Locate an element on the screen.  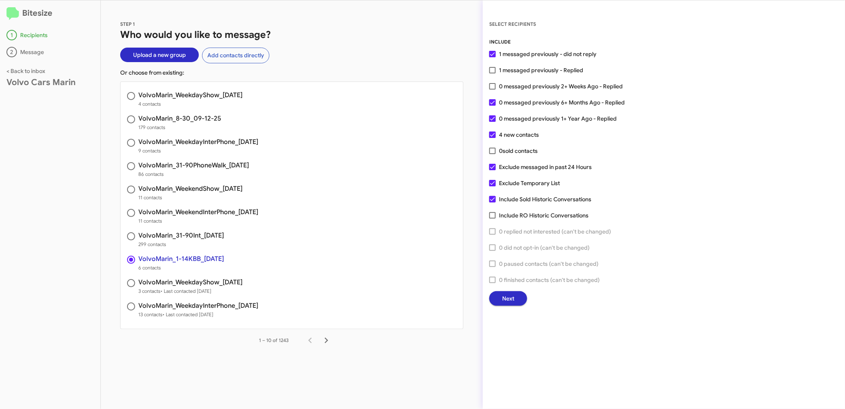
span: Next is located at coordinates (508, 299).